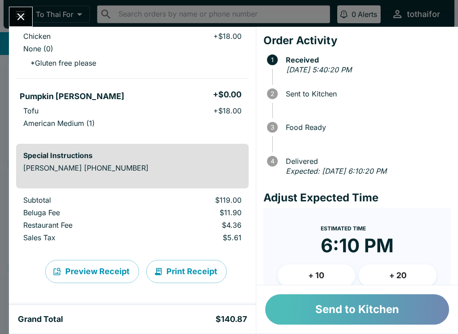  What do you see at coordinates (31, 111) in the screenshot?
I see `p: Tofu` at bounding box center [31, 111].